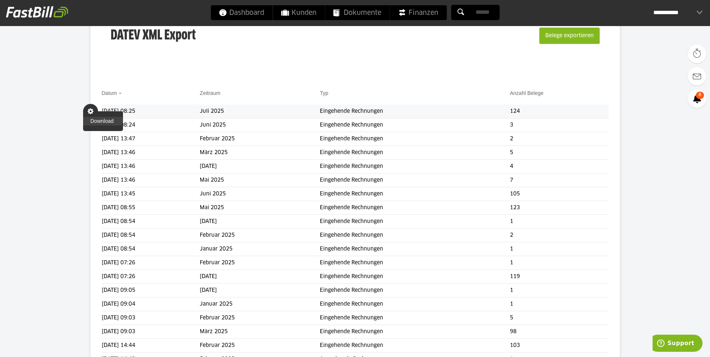 This screenshot has width=710, height=357. I want to click on span: Dokumente, so click(357, 13).